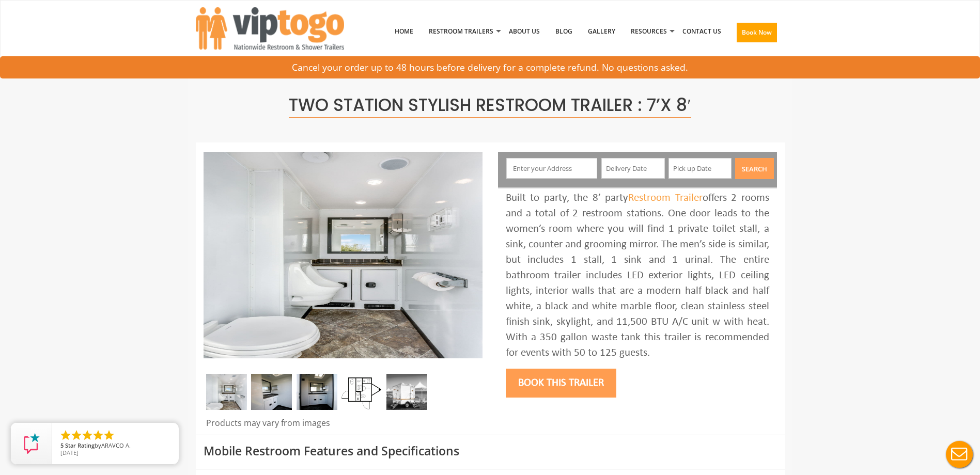  Describe the element at coordinates (702, 32) in the screenshot. I see `a: Contact Us` at that location.